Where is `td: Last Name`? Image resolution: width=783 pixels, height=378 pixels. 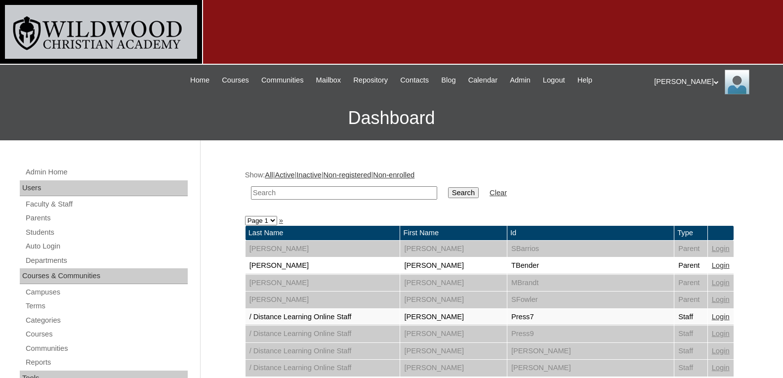
td: Last Name is located at coordinates (323, 233).